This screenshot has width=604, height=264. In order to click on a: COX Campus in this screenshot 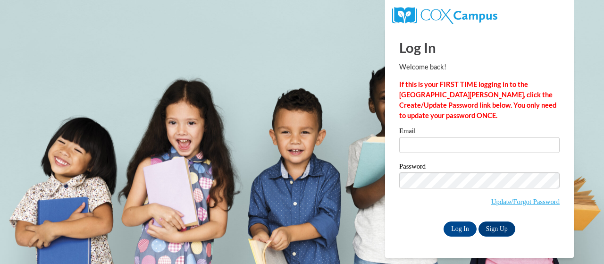, I will do `click(444, 15)`.